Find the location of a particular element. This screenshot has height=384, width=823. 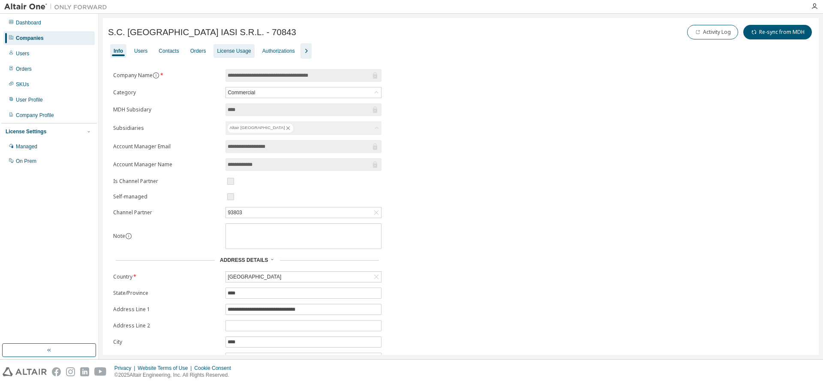

div: License Settings is located at coordinates (26, 132).